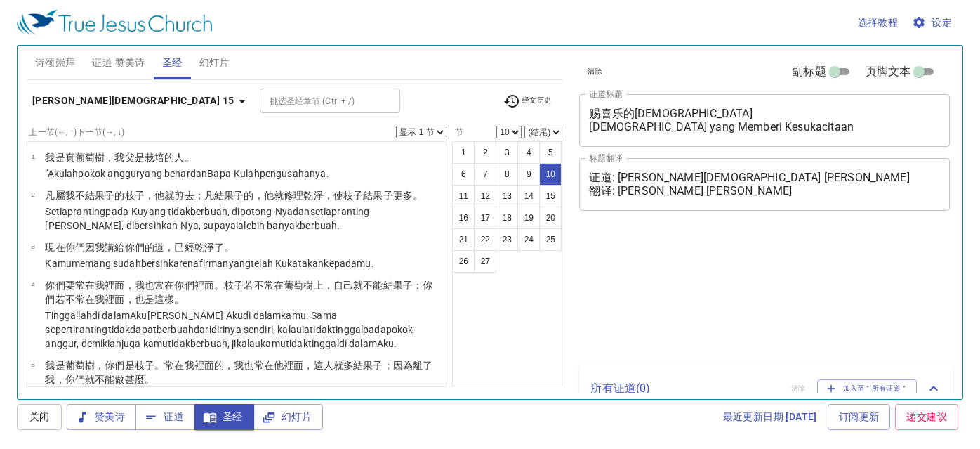 The image size is (980, 449). What do you see at coordinates (114, 22) in the screenshot?
I see `img: True Jesus Church` at bounding box center [114, 22].